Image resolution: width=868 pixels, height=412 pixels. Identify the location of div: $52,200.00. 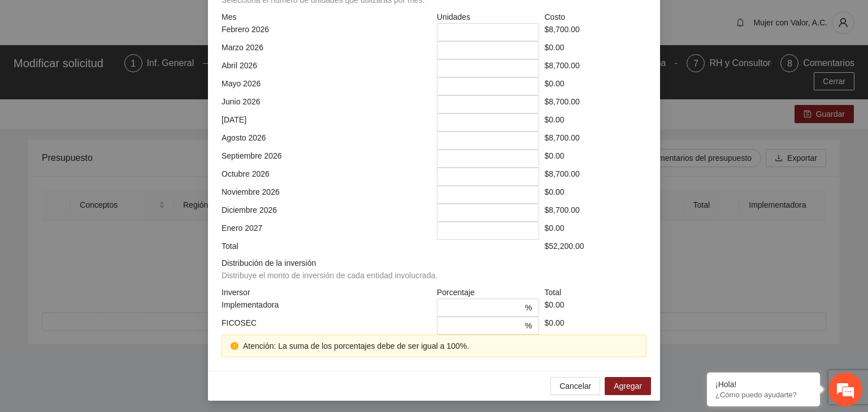
(596, 246).